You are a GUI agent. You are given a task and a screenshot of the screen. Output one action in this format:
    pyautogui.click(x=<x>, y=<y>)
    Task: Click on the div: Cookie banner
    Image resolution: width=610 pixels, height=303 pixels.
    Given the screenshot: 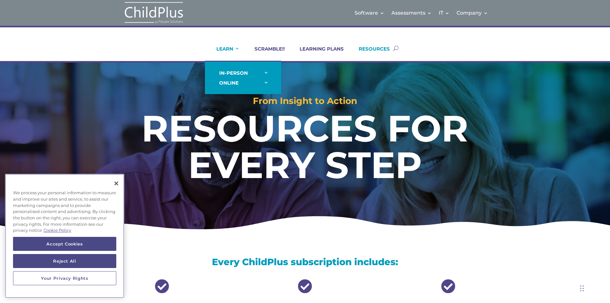 What is the action you would take?
    pyautogui.click(x=64, y=236)
    